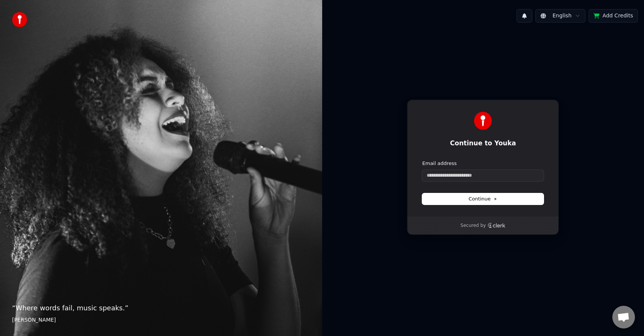  I want to click on p: “ Where words fail, music speaks. ”, so click(161, 308).